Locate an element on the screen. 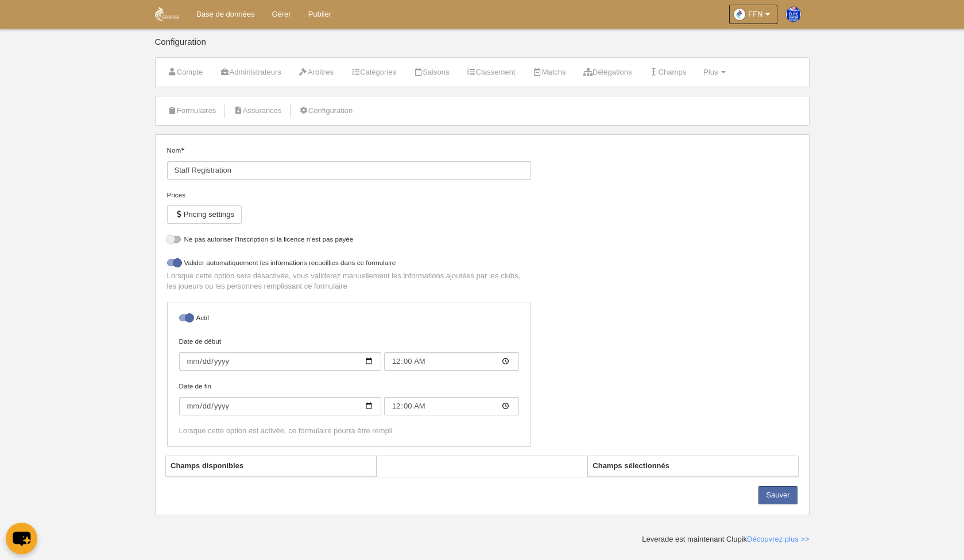 This screenshot has width=964, height=560. a: Découvrez plus >> is located at coordinates (778, 539).